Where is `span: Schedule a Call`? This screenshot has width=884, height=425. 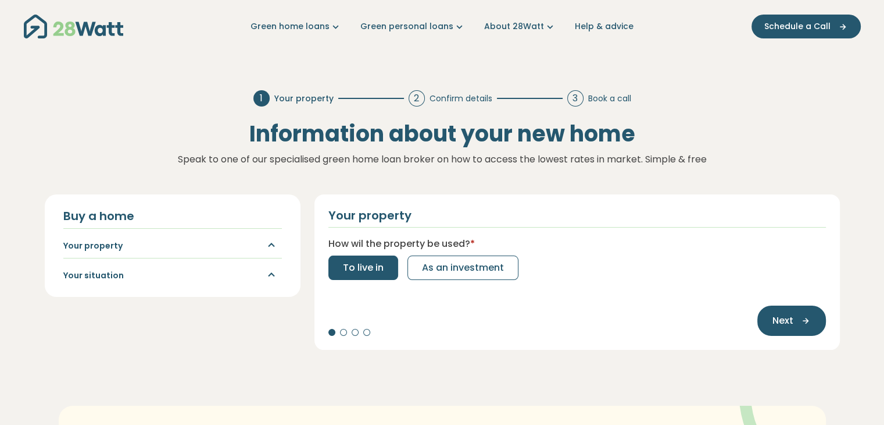 span: Schedule a Call is located at coordinates (798, 26).